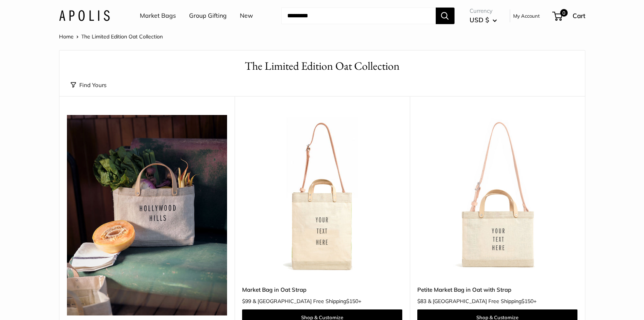 The width and height of the screenshot is (644, 320). What do you see at coordinates (579, 15) in the screenshot?
I see `span: Cart` at bounding box center [579, 15].